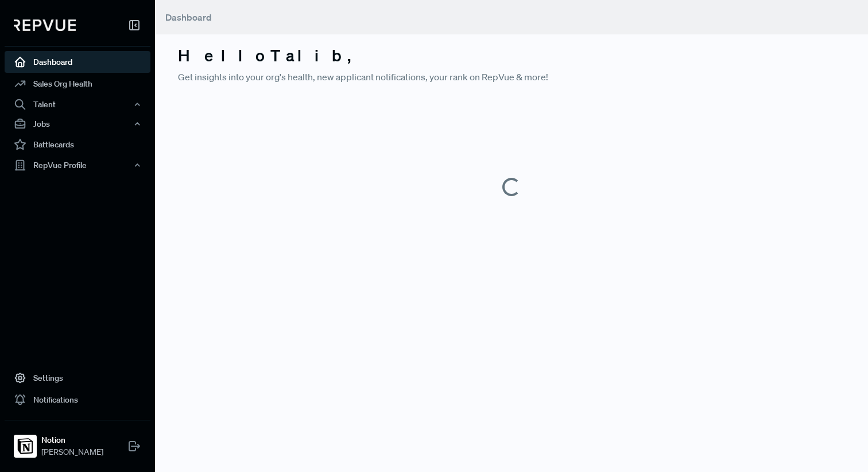  Describe the element at coordinates (77, 124) in the screenshot. I see `div: Jobs` at that location.